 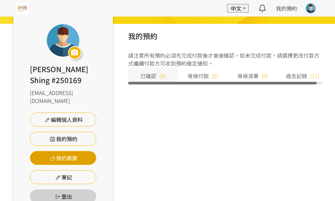 I want to click on a: 編輯個人資料, so click(x=63, y=120).